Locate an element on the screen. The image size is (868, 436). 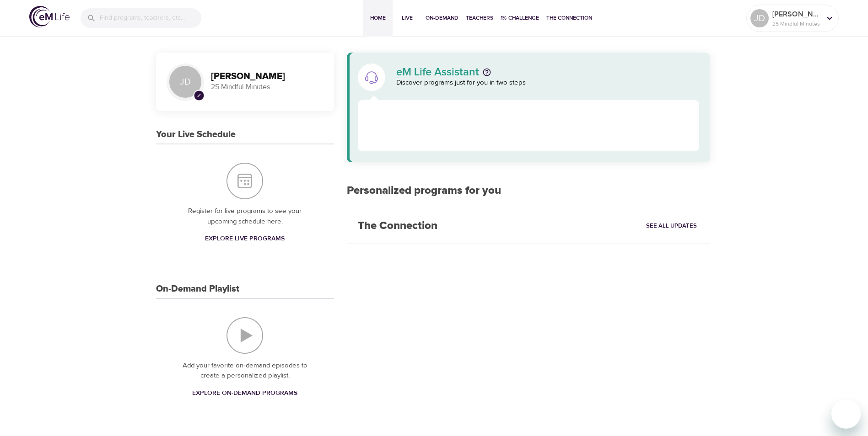
span: 1% Challenge is located at coordinates (519, 18).